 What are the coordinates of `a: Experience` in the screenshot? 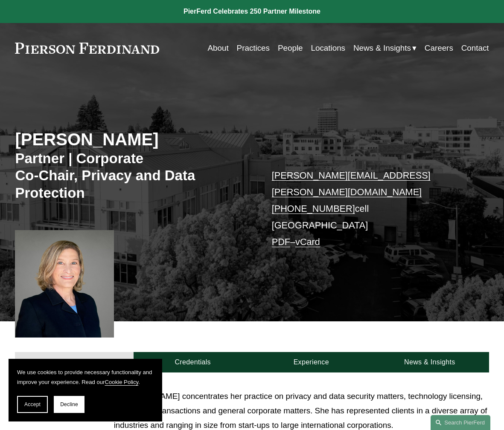 It's located at (311, 363).